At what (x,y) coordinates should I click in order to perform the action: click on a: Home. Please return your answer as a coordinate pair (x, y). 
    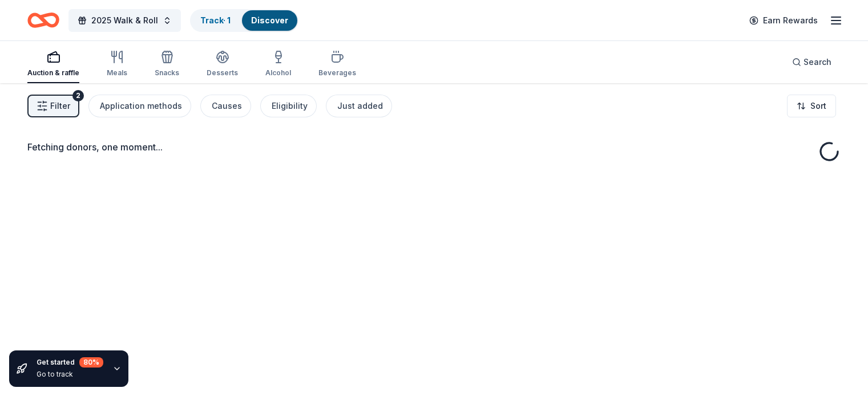
    Looking at the image, I should click on (44, 20).